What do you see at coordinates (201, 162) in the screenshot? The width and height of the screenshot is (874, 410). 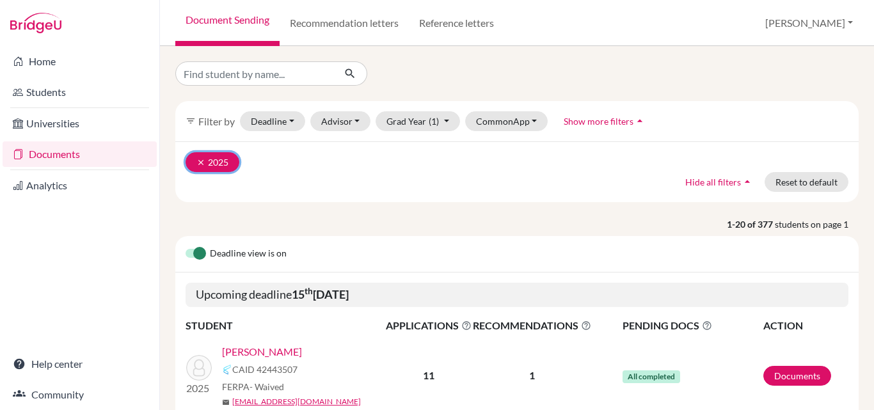 I see `i: clear` at bounding box center [201, 162].